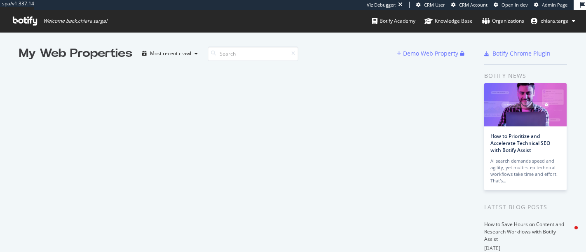  I want to click on a: Organizations, so click(503, 21).